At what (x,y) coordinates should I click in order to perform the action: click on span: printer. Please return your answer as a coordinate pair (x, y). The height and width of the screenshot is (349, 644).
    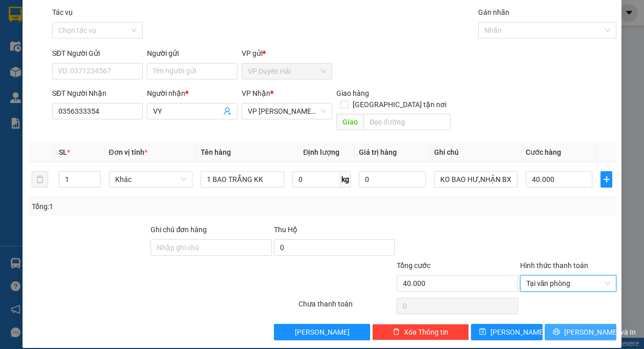
    Looking at the image, I should click on (556, 332).